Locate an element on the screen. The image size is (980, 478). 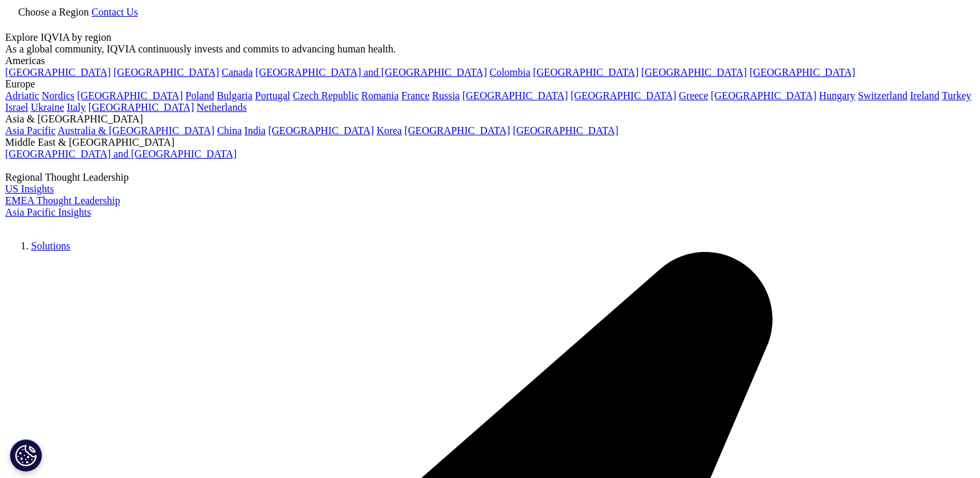
a: Ukraine is located at coordinates (48, 107).